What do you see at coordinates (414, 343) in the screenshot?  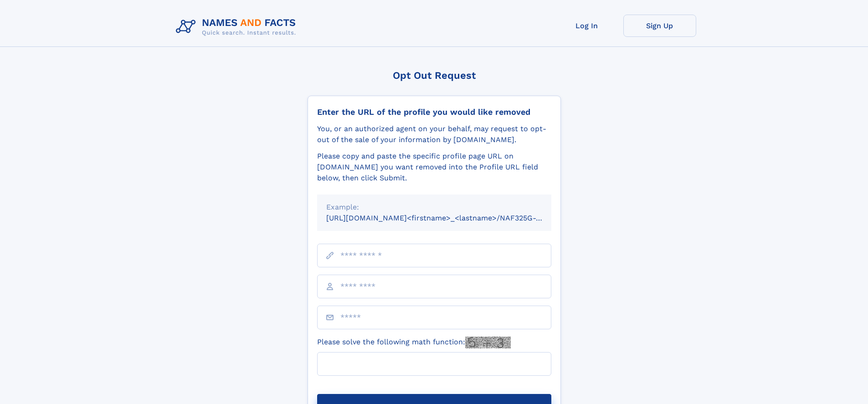 I see `label: Please solve the following math function:` at bounding box center [414, 343].